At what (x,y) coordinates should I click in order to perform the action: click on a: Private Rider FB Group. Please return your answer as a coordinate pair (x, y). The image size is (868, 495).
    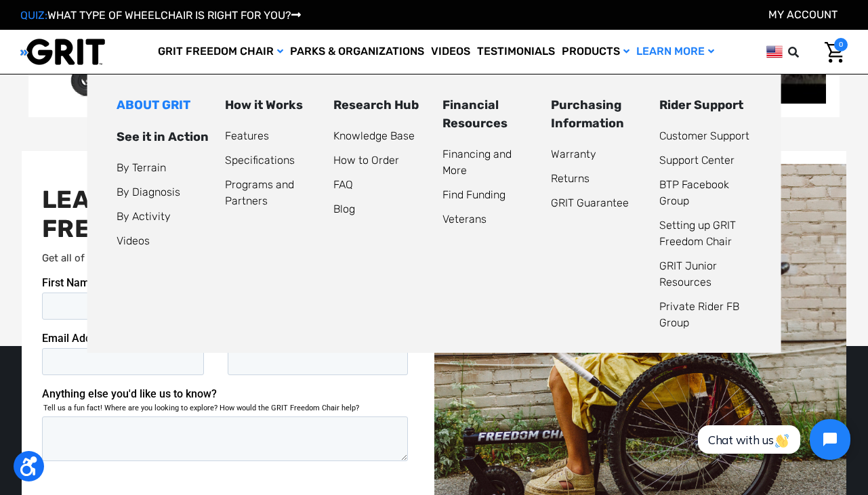
    Looking at the image, I should click on (699, 314).